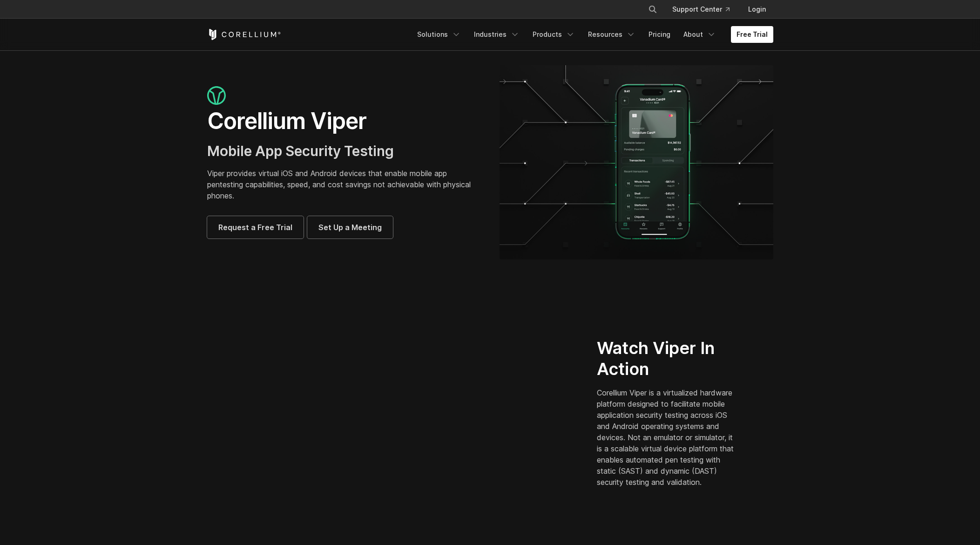  I want to click on a: Free Trial, so click(751, 34).